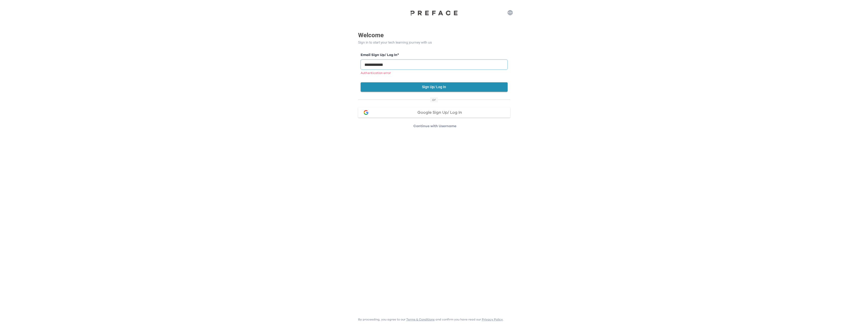 The image size is (868, 324). What do you see at coordinates (431, 319) in the screenshot?
I see `p: By proceeding, you agree to our and confirm you have read our .` at bounding box center [431, 319].